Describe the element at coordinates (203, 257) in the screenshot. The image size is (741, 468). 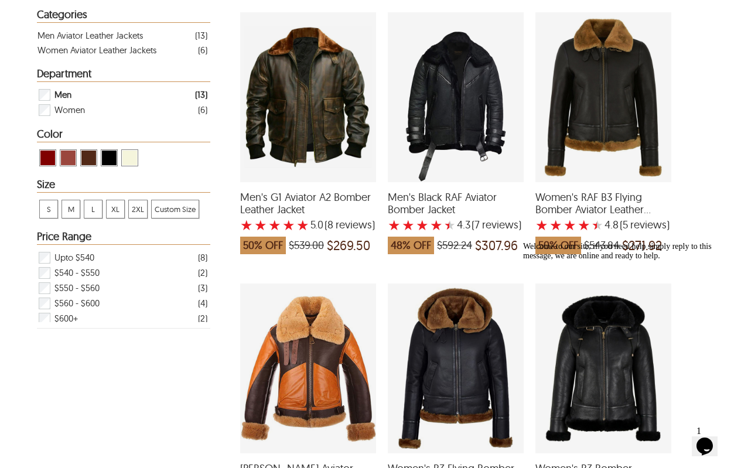
I see `div: ( 8 )` at that location.